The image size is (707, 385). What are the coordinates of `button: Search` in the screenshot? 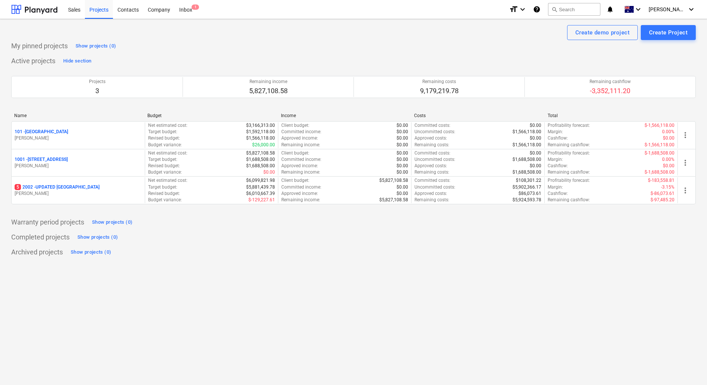 It's located at (574, 9).